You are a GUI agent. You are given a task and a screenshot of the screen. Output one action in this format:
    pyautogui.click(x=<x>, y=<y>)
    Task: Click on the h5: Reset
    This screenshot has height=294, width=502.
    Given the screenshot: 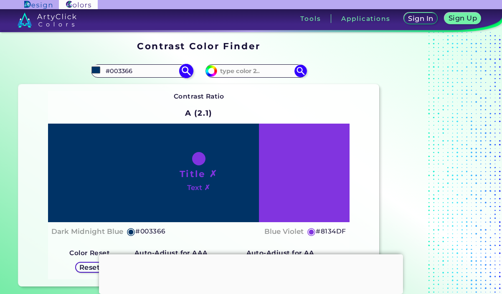 What is the action you would take?
    pyautogui.click(x=89, y=267)
    